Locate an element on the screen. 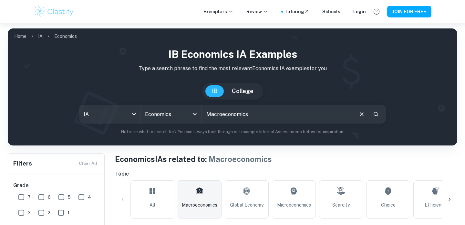 This screenshot has height=225, width=465. p: Economics is located at coordinates (66, 36).